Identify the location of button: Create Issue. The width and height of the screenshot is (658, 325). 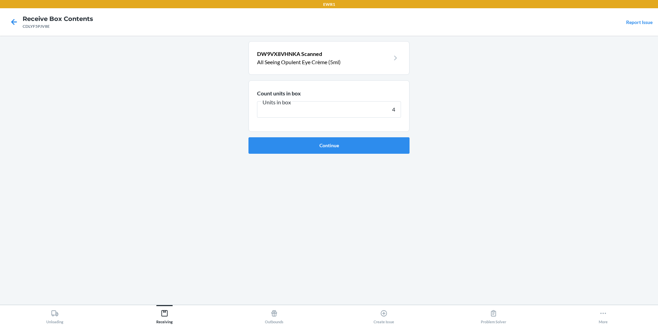
(384, 314).